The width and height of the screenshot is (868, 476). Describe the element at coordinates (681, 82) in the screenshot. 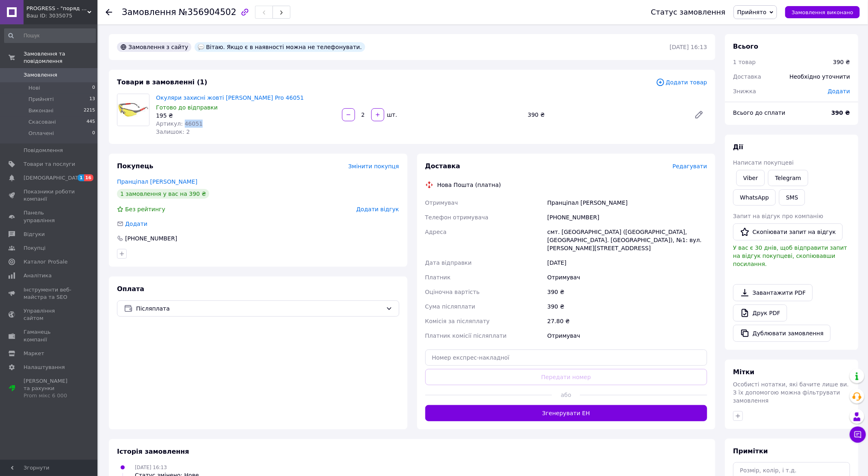

I see `span: Додати товар` at that location.